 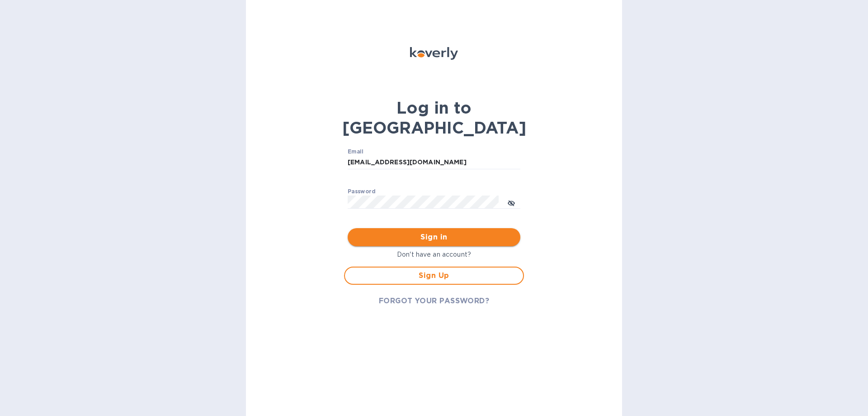 What do you see at coordinates (434, 237) in the screenshot?
I see `span: Sign in` at bounding box center [434, 237].